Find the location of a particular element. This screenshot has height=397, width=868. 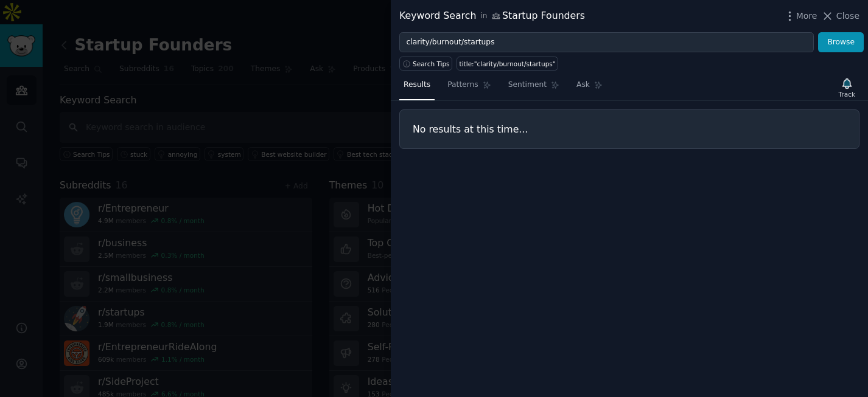

input: Try a keyword related to your business is located at coordinates (606, 43).